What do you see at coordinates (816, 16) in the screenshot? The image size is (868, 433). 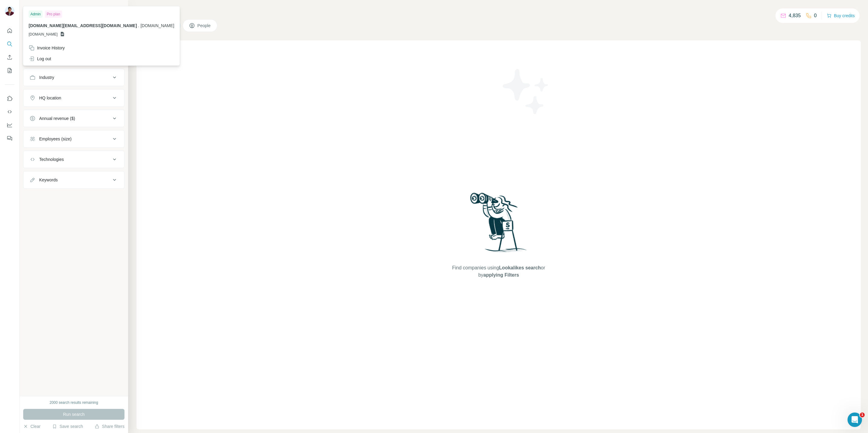 I see `p: 0` at bounding box center [816, 16].